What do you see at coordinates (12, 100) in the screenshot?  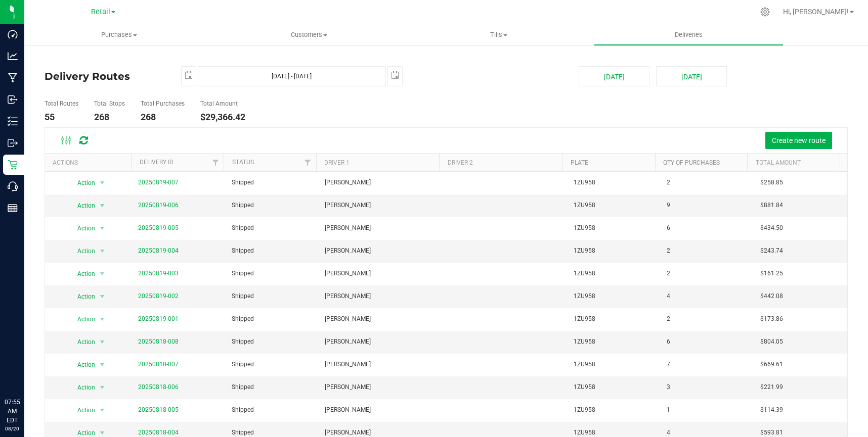 I see `inline-svg: Inbound` at bounding box center [12, 100].